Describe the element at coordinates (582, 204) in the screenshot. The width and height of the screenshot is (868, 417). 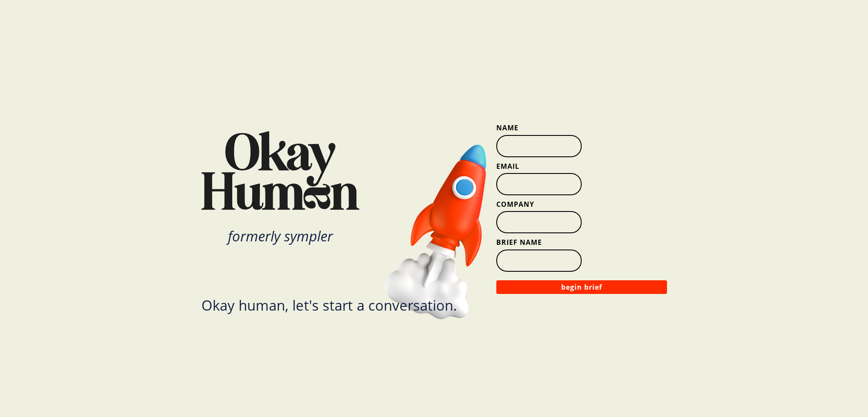
I see `label: Company` at that location.